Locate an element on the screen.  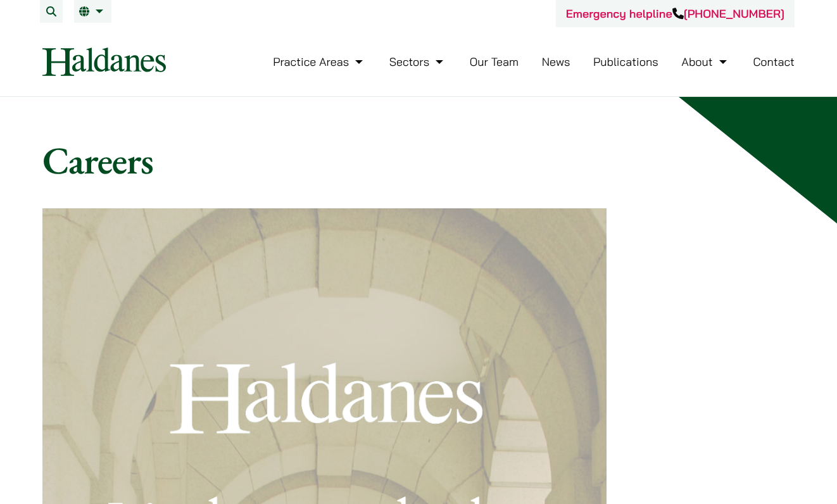
a: News is located at coordinates (556, 61).